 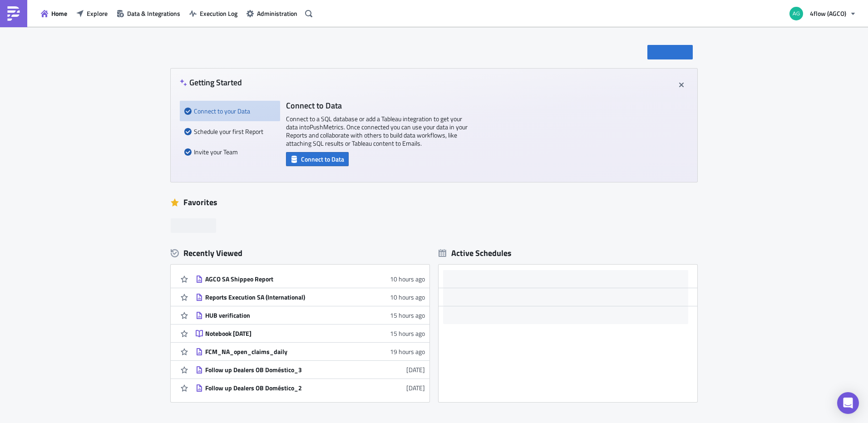 I want to click on button: Data & Integrations, so click(x=149, y=13).